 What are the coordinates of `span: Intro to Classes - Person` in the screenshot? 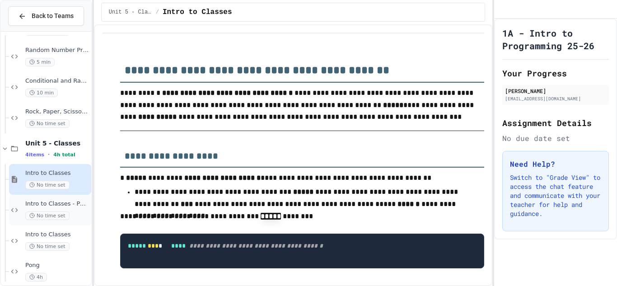 It's located at (57, 204).